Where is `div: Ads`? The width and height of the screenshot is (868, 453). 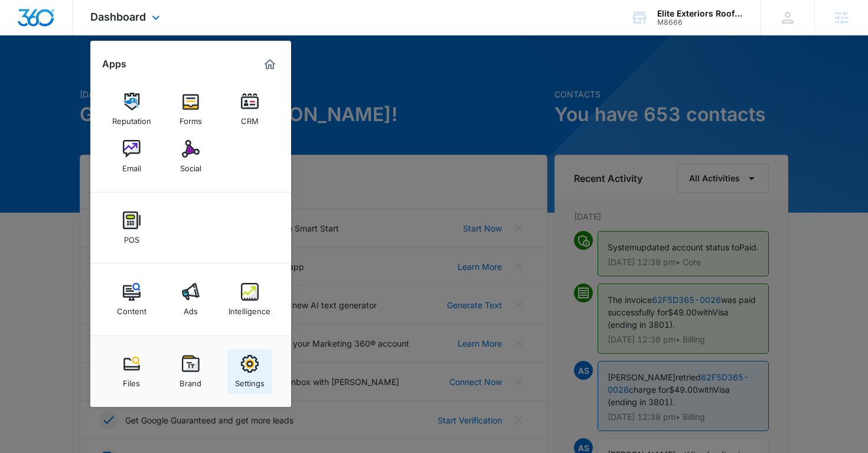 div: Ads is located at coordinates (191, 308).